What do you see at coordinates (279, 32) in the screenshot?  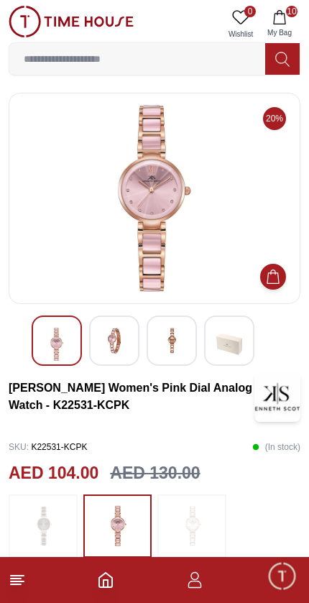 I see `span: My Bag` at bounding box center [279, 32].